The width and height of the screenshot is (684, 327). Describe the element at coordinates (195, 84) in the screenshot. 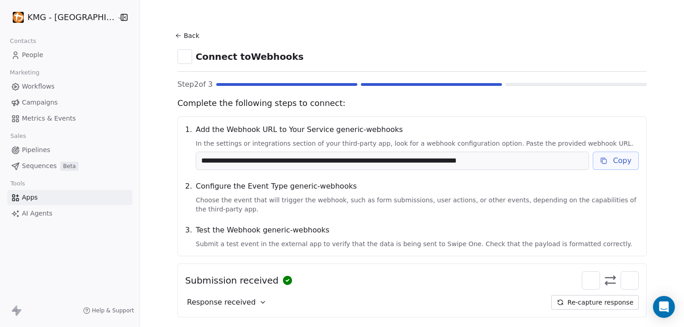

I see `span: Step 2 of 3` at that location.